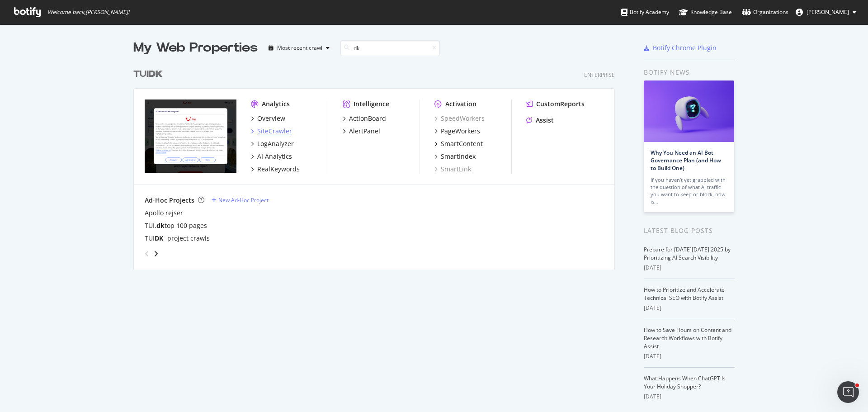 The image size is (868, 412). Describe the element at coordinates (147, 254) in the screenshot. I see `div: angle-left` at that location.